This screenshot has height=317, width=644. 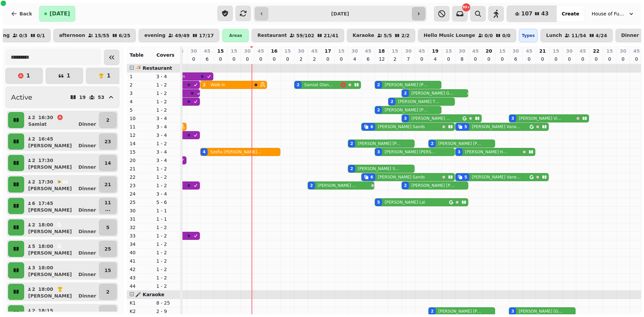 What do you see at coordinates (466, 177) in the screenshot?
I see `div: 5` at bounding box center [466, 177].